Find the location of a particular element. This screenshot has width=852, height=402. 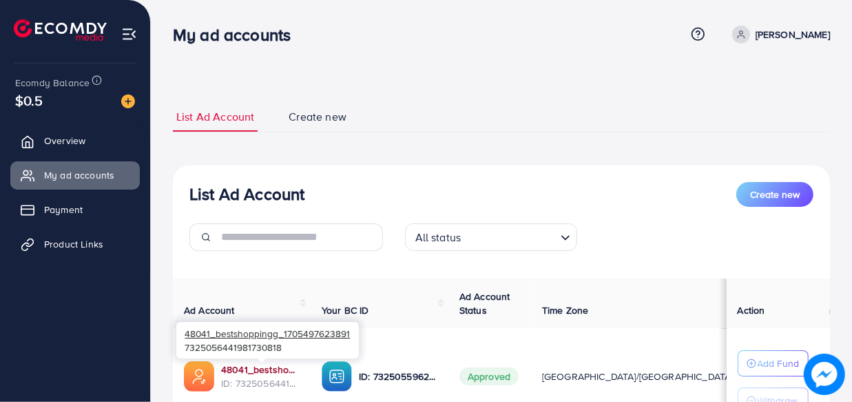

a: logo is located at coordinates (60, 30).